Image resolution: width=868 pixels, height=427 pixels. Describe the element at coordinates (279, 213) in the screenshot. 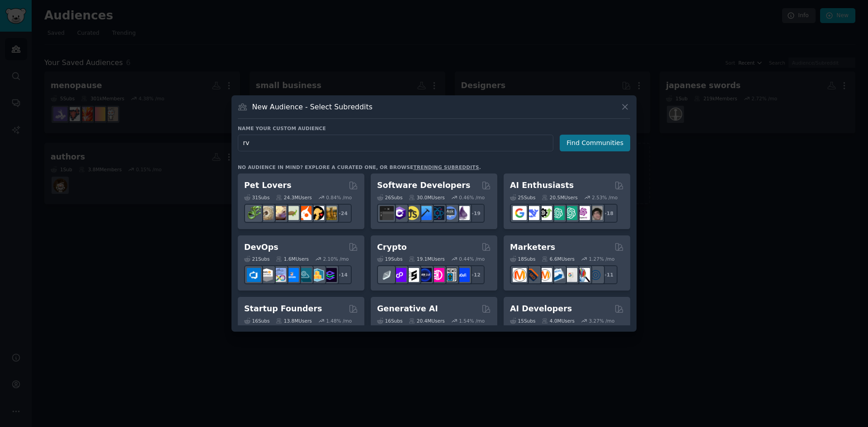

I see `img: leopardgeckos` at that location.